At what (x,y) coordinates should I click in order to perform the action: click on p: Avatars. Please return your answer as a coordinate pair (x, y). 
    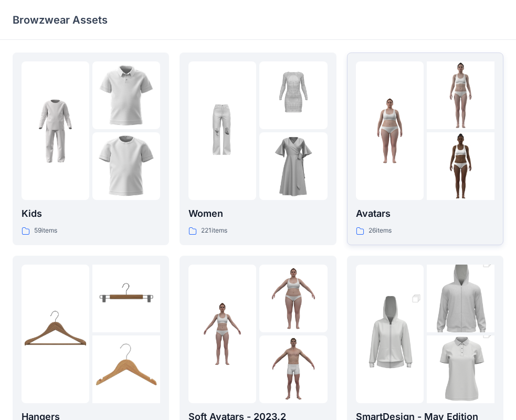
    Looking at the image, I should click on (425, 213).